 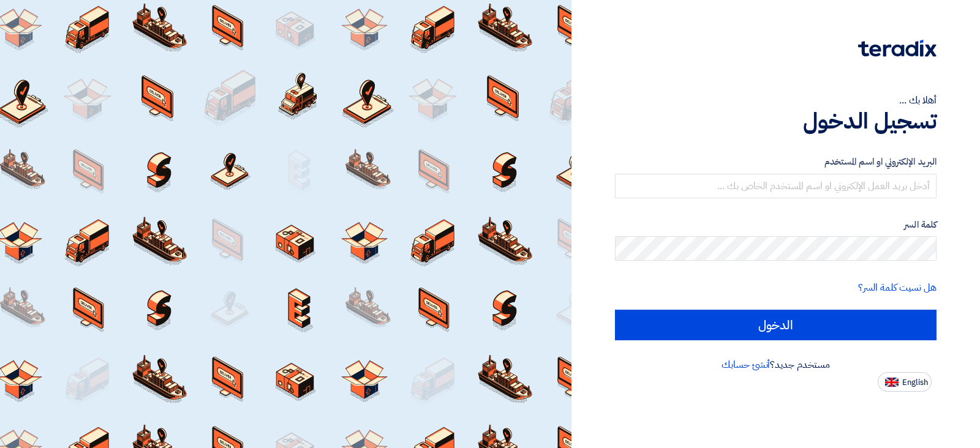 I want to click on a: هل نسيت كلمة السر؟, so click(x=897, y=287).